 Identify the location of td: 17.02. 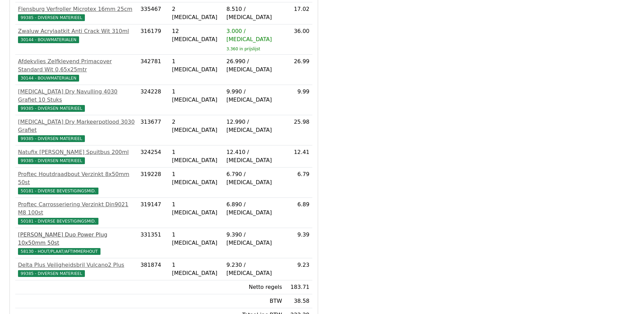
(299, 14).